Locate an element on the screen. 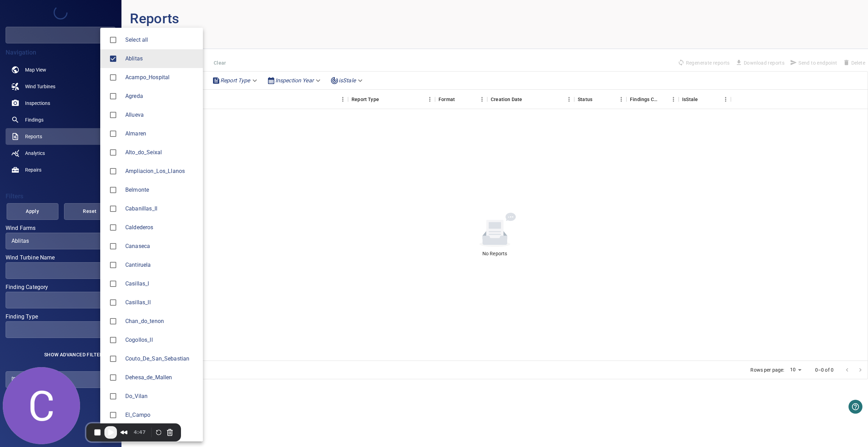 The height and width of the screenshot is (447, 868). span: Select all is located at coordinates (162, 40).